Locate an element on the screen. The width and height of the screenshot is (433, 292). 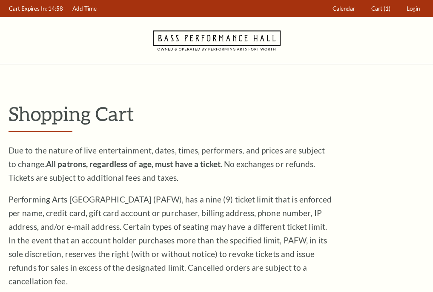
strong: All patrons, regardless of age, must have a ticket is located at coordinates (133, 164).